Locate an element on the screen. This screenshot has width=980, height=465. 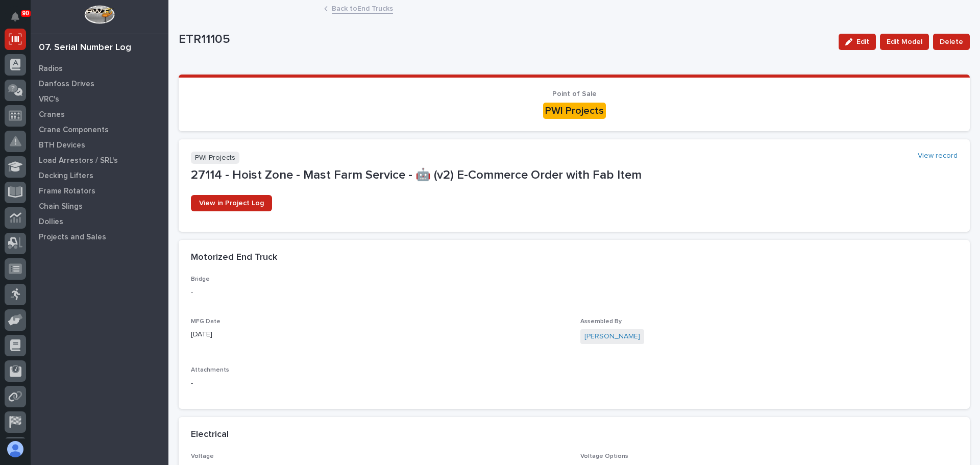
img: Workspace Logo is located at coordinates (99, 15).